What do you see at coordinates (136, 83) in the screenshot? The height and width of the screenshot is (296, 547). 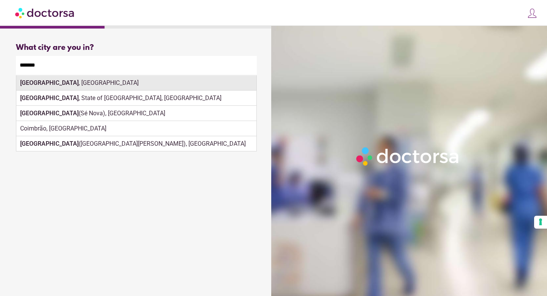 I see `div: Make sure the city you pick is where you need assistance.` at bounding box center [136, 83].